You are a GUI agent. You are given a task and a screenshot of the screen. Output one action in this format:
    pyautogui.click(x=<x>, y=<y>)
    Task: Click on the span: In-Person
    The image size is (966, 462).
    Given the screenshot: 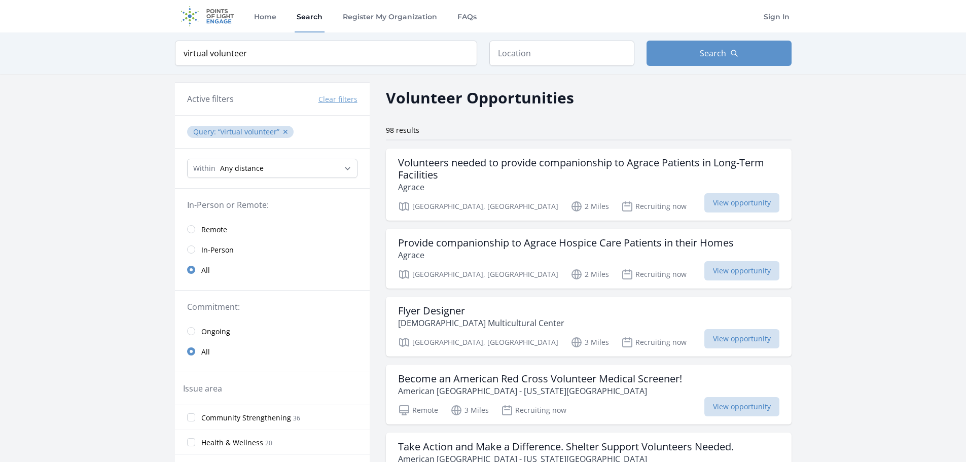 What is the action you would take?
    pyautogui.click(x=218, y=250)
    